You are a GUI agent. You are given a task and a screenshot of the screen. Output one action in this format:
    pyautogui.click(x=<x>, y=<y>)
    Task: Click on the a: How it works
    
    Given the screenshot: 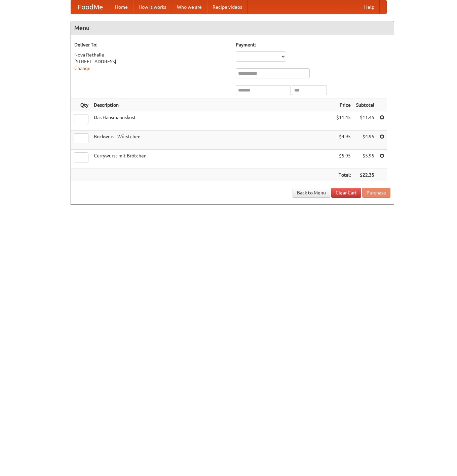 What is the action you would take?
    pyautogui.click(x=153, y=7)
    